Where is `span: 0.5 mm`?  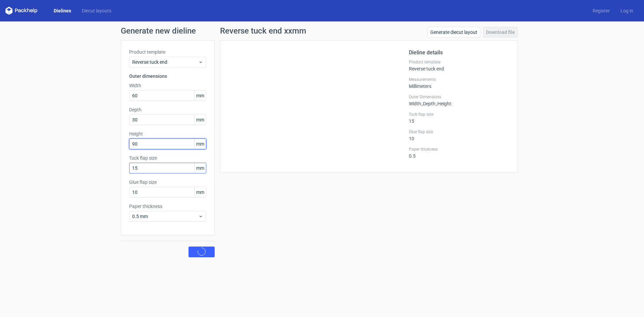 span: 0.5 mm is located at coordinates (165, 216).